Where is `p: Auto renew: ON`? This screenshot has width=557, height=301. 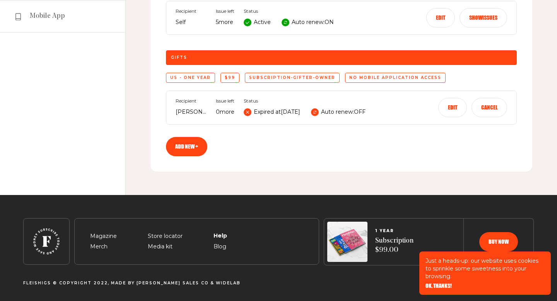
p: Auto renew: ON is located at coordinates (313, 22).